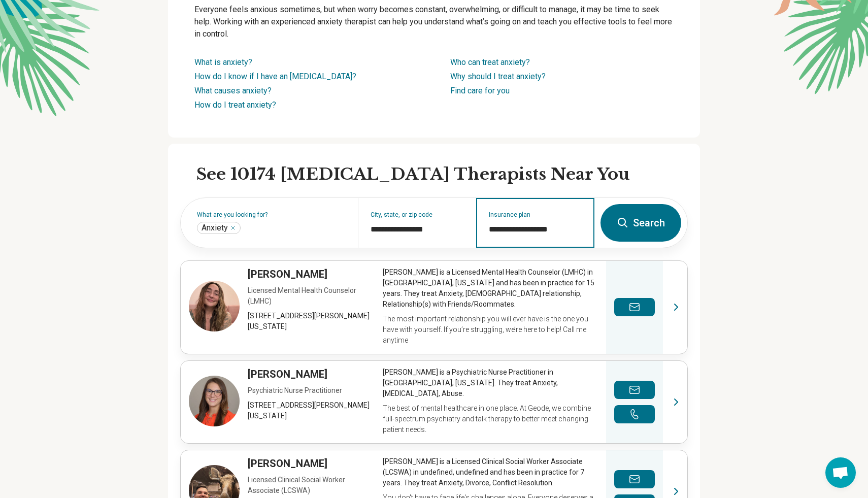 This screenshot has height=498, width=868. I want to click on div: Anxiety, so click(219, 228).